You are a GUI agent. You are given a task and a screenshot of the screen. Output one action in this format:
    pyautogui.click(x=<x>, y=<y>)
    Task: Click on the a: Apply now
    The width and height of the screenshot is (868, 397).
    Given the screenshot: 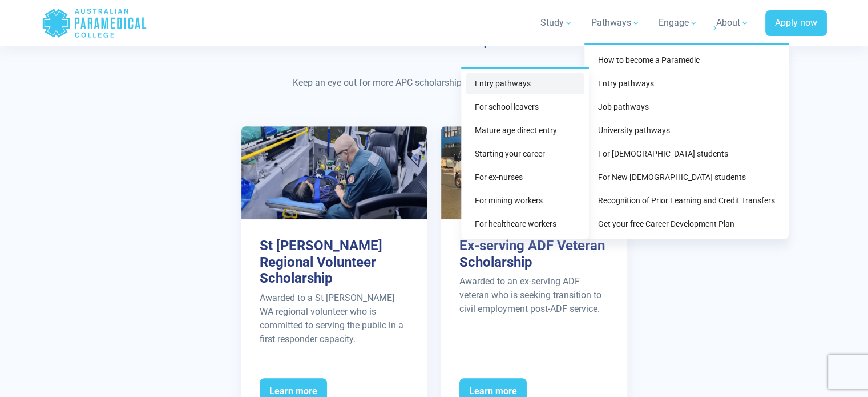 What is the action you would take?
    pyautogui.click(x=795, y=24)
    